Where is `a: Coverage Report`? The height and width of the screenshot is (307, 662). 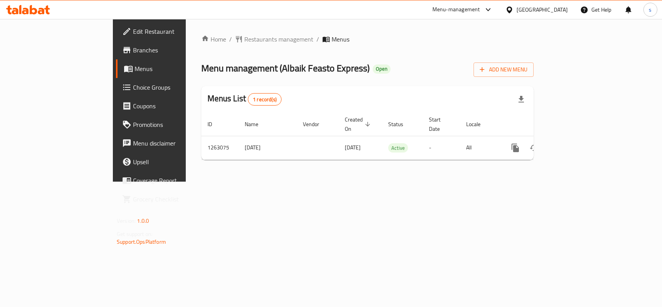
a: Coverage Report is located at coordinates (170, 180).